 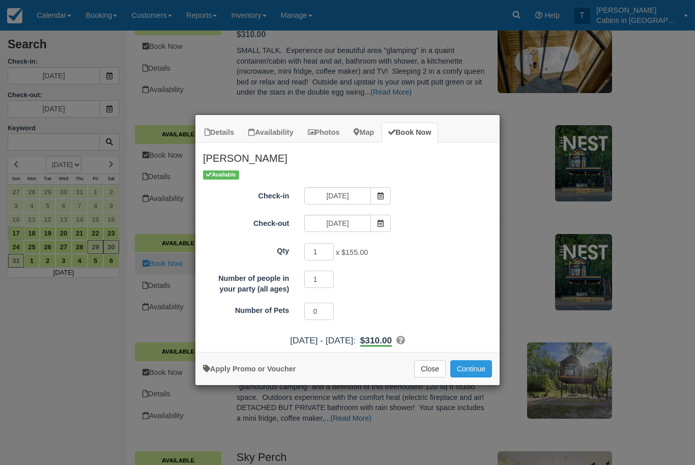 I want to click on span: x $155.00, so click(x=352, y=252).